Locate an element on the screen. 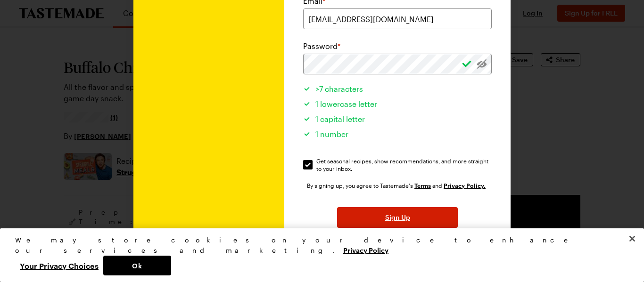 This screenshot has width=644, height=282. label: Password is located at coordinates (322, 46).